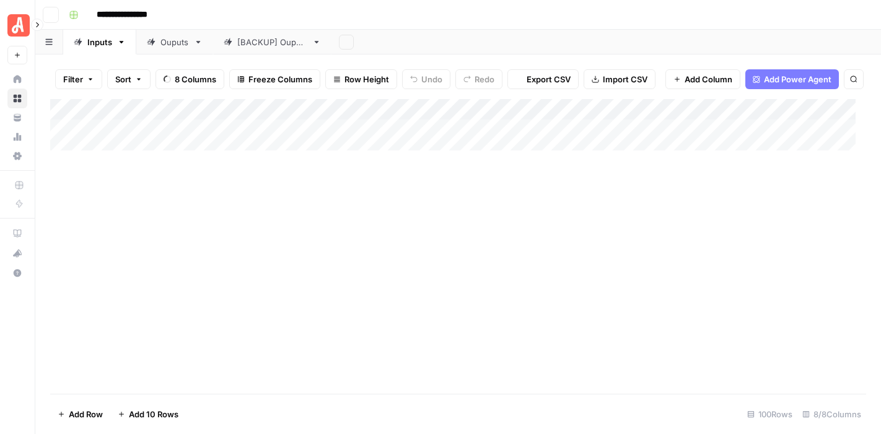 Image resolution: width=881 pixels, height=434 pixels. What do you see at coordinates (367, 79) in the screenshot?
I see `span: Row Height` at bounding box center [367, 79].